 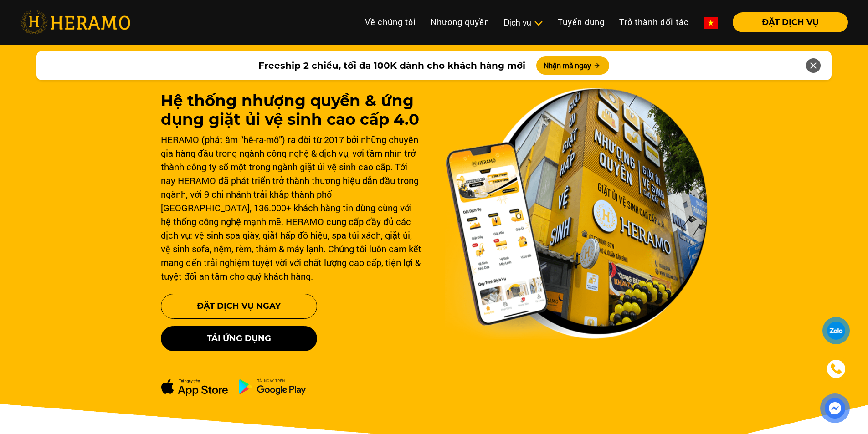 What do you see at coordinates (292, 110) in the screenshot?
I see `h1: Hệ thống nhượng quyền & ứng dụng giặt ủi vệ sinh cao cấp 4.0` at bounding box center [292, 110].